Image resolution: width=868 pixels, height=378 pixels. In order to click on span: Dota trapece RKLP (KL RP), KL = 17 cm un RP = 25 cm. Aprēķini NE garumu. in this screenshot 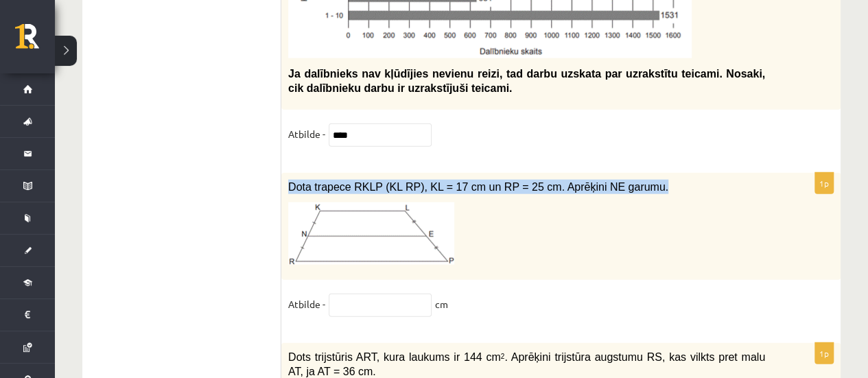, I will do `click(478, 187)`.